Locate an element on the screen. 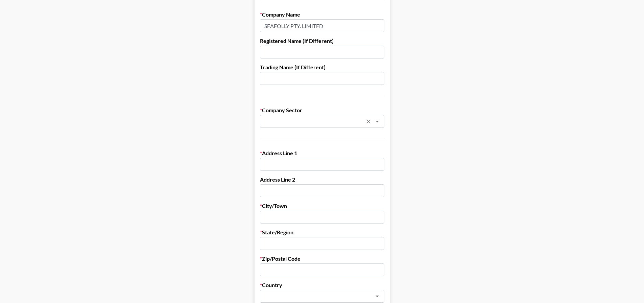 Image resolution: width=644 pixels, height=303 pixels. label: State/Region is located at coordinates (322, 232).